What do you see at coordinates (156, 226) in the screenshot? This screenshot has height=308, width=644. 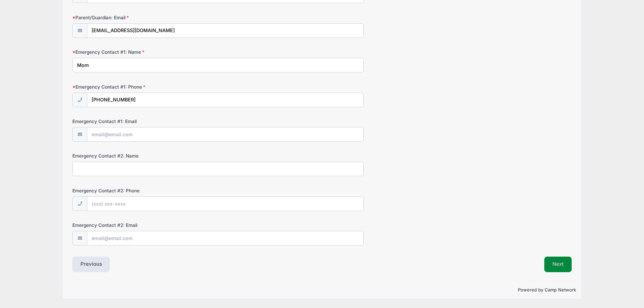 I see `label: Emergency Contact #2: Email` at bounding box center [156, 226].